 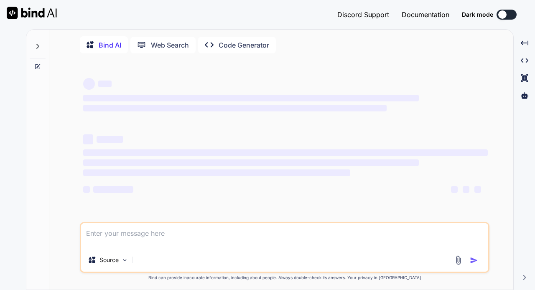 I want to click on img: attachment, so click(x=458, y=260).